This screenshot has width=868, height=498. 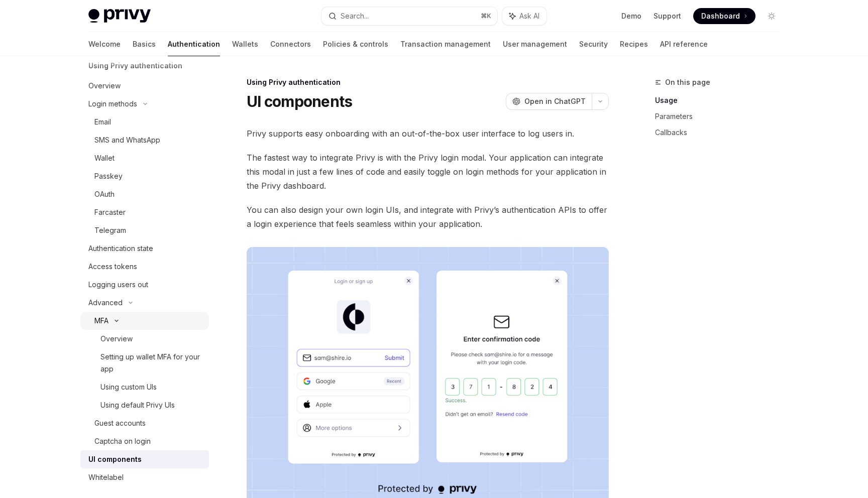 I want to click on a: Logging users out, so click(x=145, y=285).